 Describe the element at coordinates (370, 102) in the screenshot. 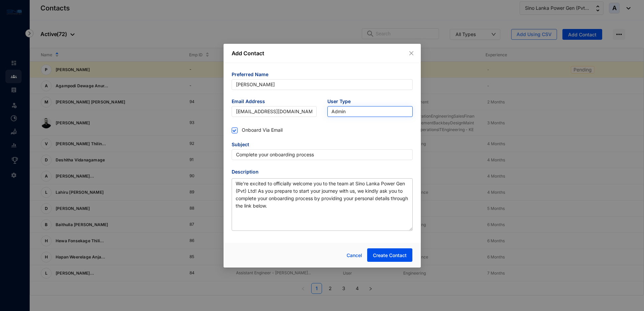

I see `span: User Type` at that location.